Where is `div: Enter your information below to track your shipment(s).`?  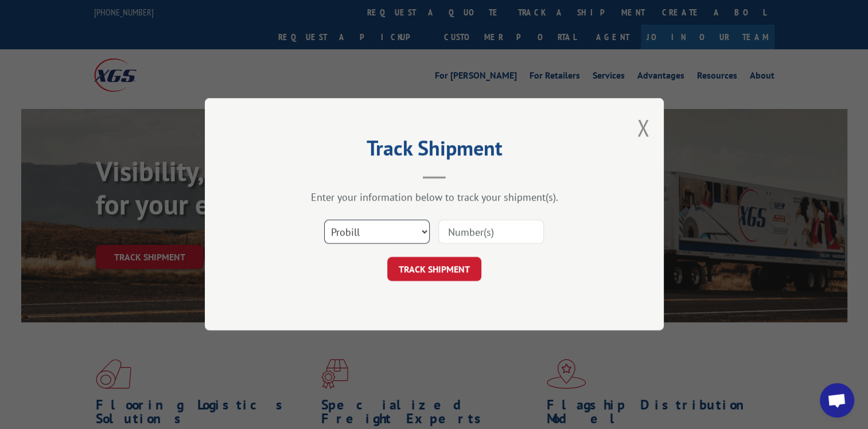 div: Enter your information below to track your shipment(s). is located at coordinates (434, 197).